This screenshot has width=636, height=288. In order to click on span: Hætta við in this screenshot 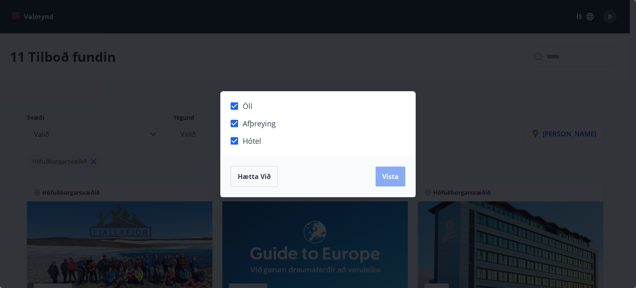, I will do `click(254, 176)`.